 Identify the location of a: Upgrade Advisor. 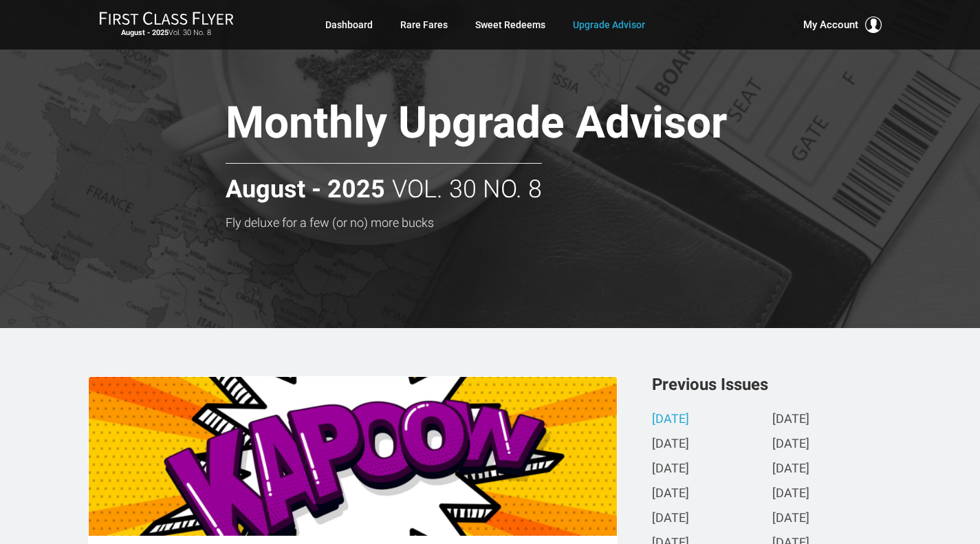
(609, 24).